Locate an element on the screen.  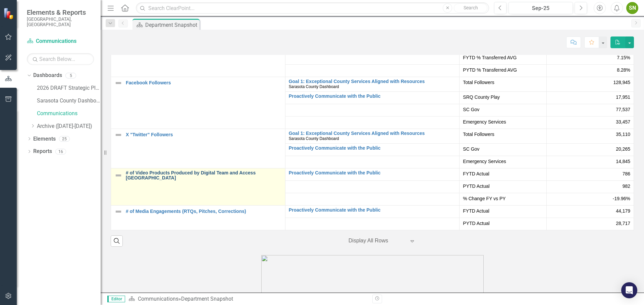
img: ClearPoint Strategy is located at coordinates (9, 13).